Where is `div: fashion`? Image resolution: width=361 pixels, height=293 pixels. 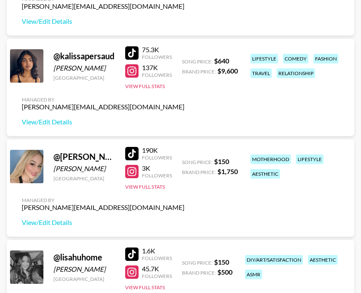
div: fashion is located at coordinates (326, 58).